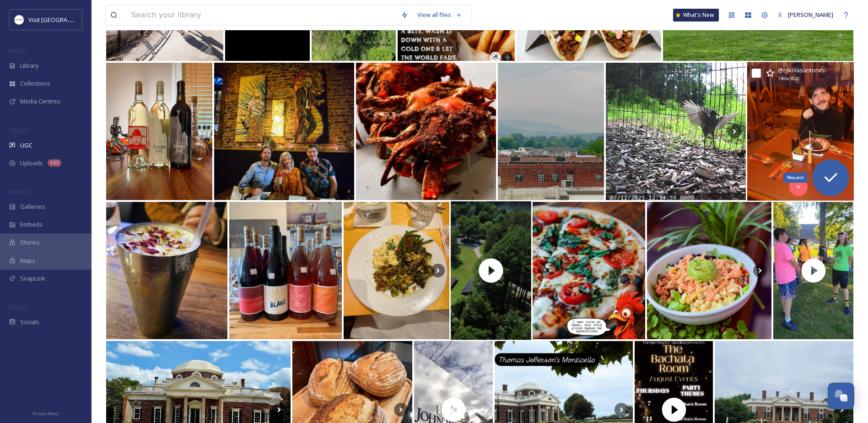  I want to click on span: Privacy Policy, so click(46, 413).